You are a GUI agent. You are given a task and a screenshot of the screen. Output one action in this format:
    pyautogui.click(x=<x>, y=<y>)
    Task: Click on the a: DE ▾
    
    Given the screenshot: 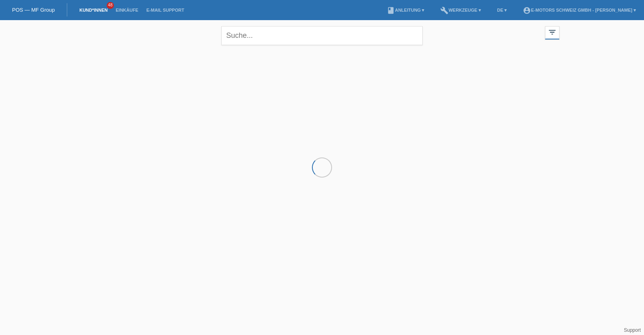 What is the action you would take?
    pyautogui.click(x=502, y=10)
    